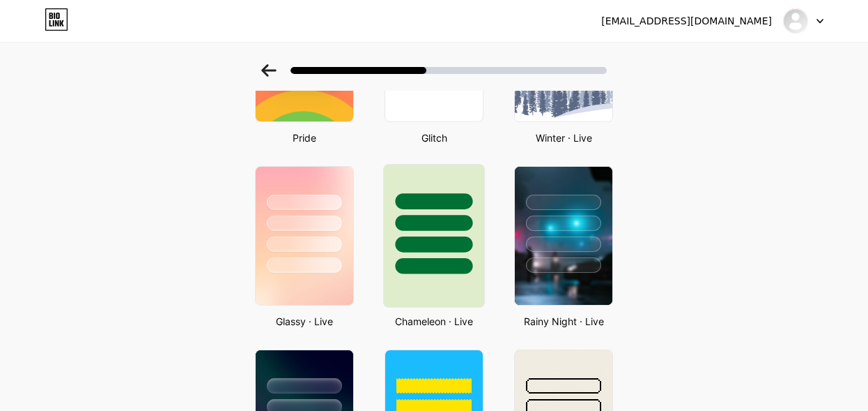 This screenshot has width=868, height=411. Describe the element at coordinates (795, 21) in the screenshot. I see `img: teresamose` at that location.